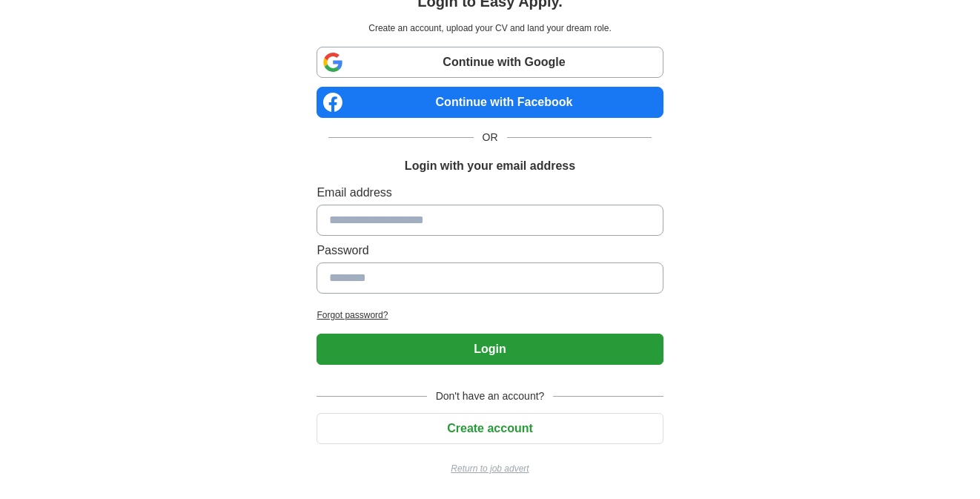 This screenshot has width=980, height=499. I want to click on label: Email address, so click(489, 193).